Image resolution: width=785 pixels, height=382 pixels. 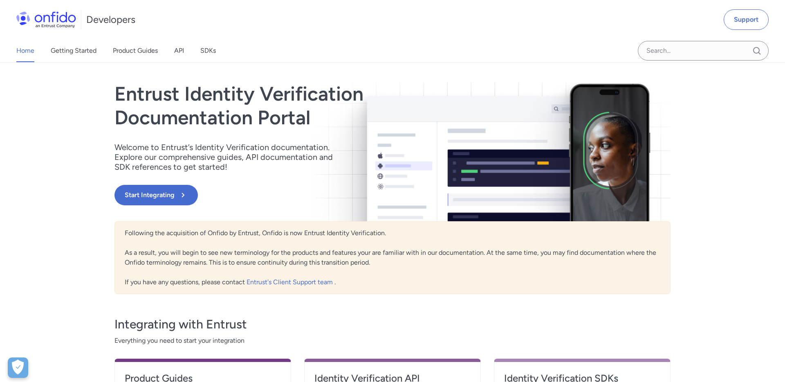 What do you see at coordinates (111, 20) in the screenshot?
I see `h1: Developers` at bounding box center [111, 20].